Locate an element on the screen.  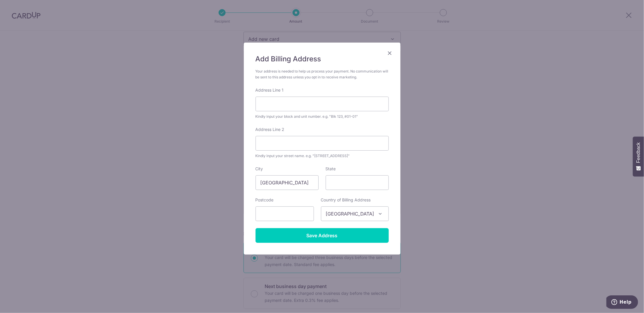
input: Save Address is located at coordinates (322, 235).